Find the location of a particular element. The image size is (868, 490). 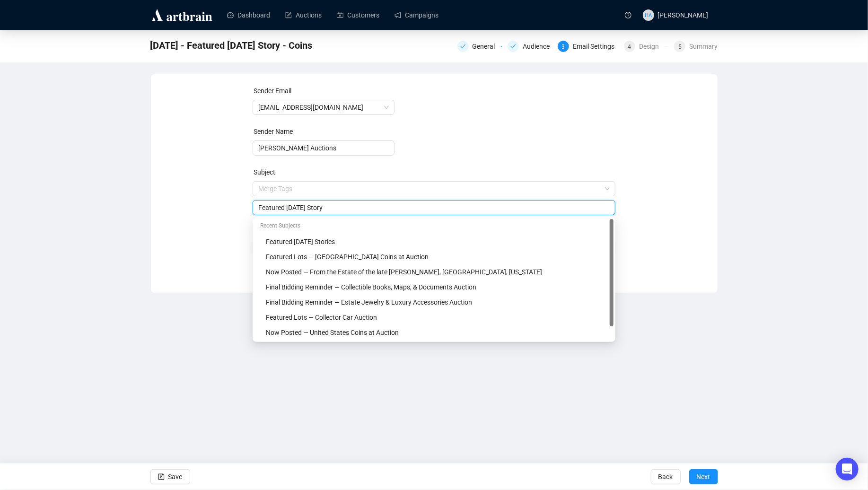

span: save is located at coordinates (161, 477).